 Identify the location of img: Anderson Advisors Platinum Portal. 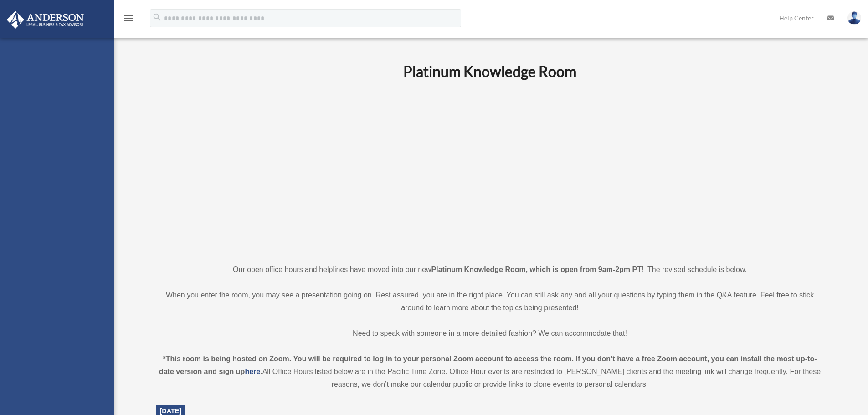
(45, 19).